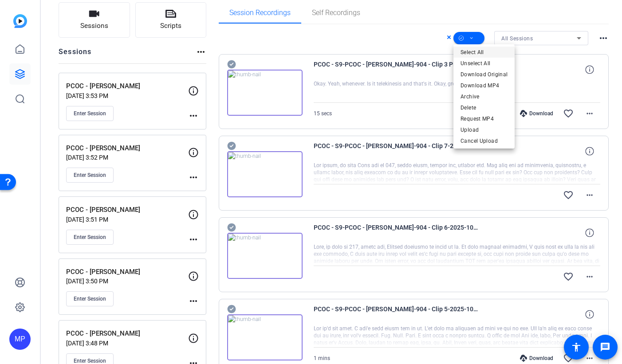  What do you see at coordinates (484, 75) in the screenshot?
I see `span: Download Original` at bounding box center [484, 75].